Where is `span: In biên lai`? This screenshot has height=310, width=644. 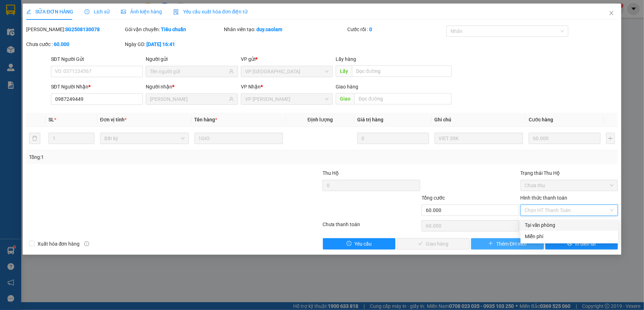
span: In biên lai is located at coordinates (585, 244).